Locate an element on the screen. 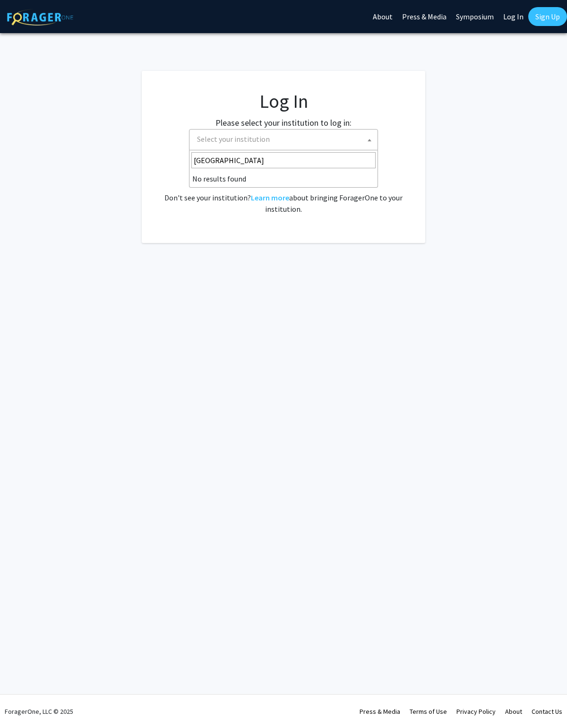 Image resolution: width=567 pixels, height=728 pixels. a: Terms of Use is located at coordinates (429, 711).